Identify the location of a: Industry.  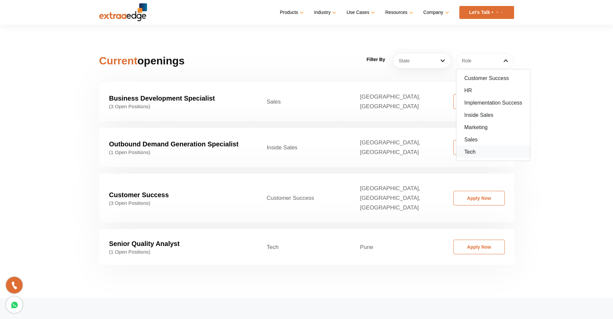
(324, 12).